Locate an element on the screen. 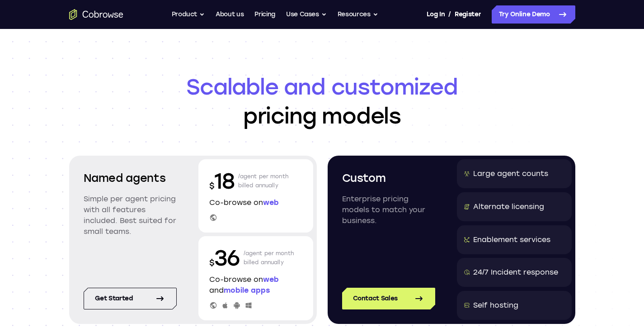 This screenshot has width=644, height=328. a: Contact Sales is located at coordinates (389, 299).